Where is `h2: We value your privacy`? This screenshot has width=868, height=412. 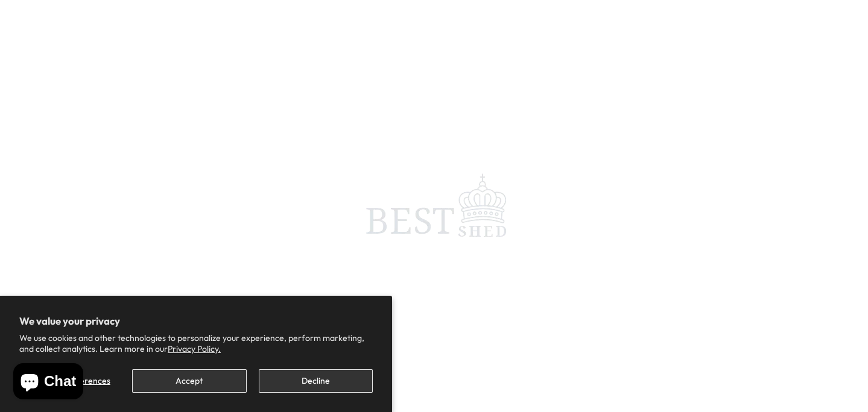
h2: We value your privacy is located at coordinates (196, 321).